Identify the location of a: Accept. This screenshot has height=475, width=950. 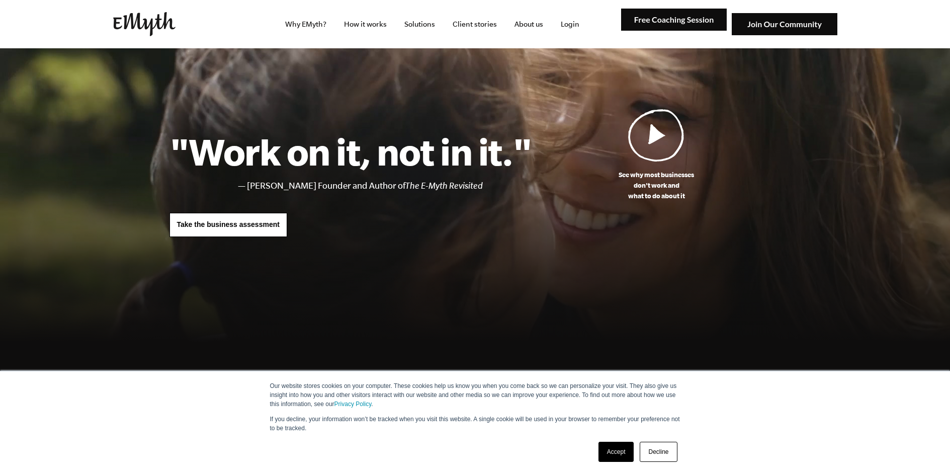
(616, 451).